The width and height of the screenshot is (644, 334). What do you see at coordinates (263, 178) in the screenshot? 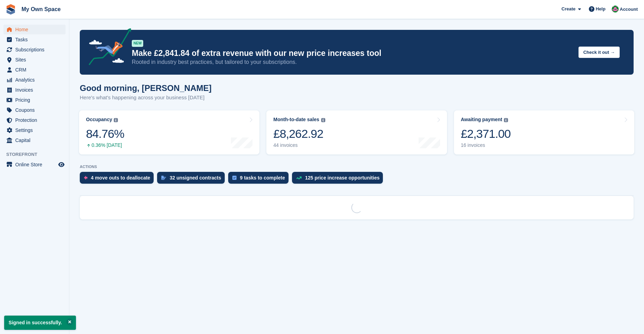
I see `div: 9 tasks to complete` at bounding box center [263, 178].